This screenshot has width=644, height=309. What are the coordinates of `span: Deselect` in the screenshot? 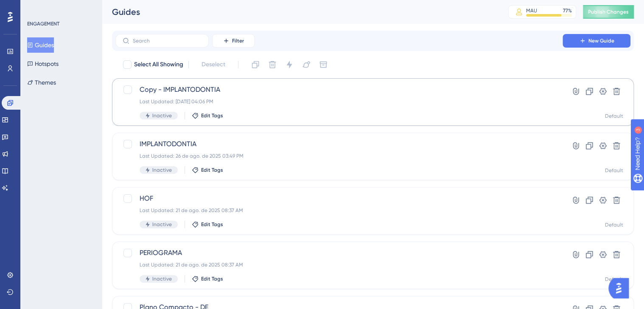 It's located at (213, 65).